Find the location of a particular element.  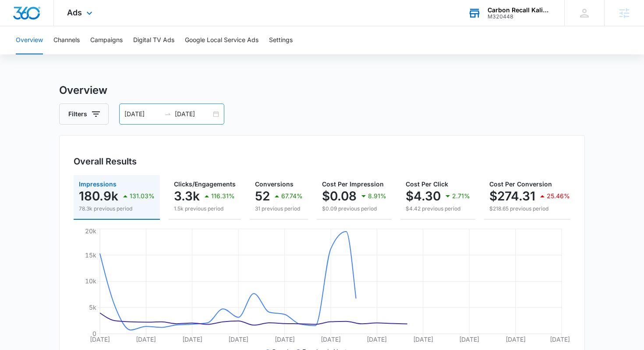

p: $274.31 is located at coordinates (512, 196).